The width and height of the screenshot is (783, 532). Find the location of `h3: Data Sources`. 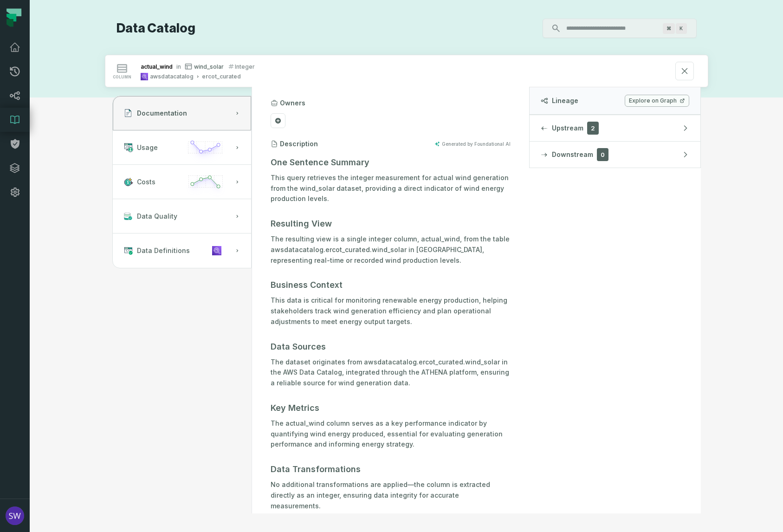

h3: Data Sources is located at coordinates (390, 347).